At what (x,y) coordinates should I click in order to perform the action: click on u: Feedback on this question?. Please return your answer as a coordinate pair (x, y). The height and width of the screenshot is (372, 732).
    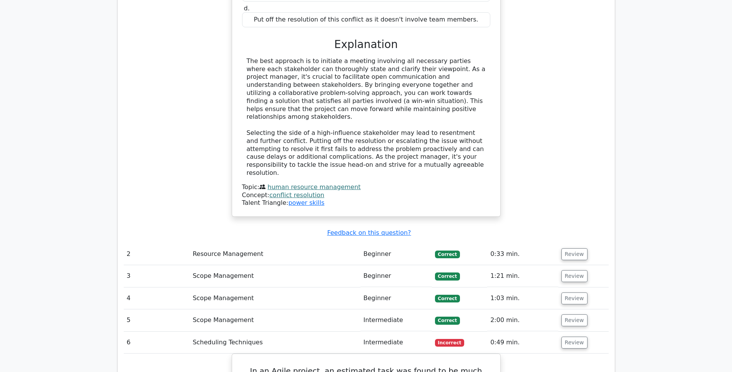
    Looking at the image, I should click on (369, 233).